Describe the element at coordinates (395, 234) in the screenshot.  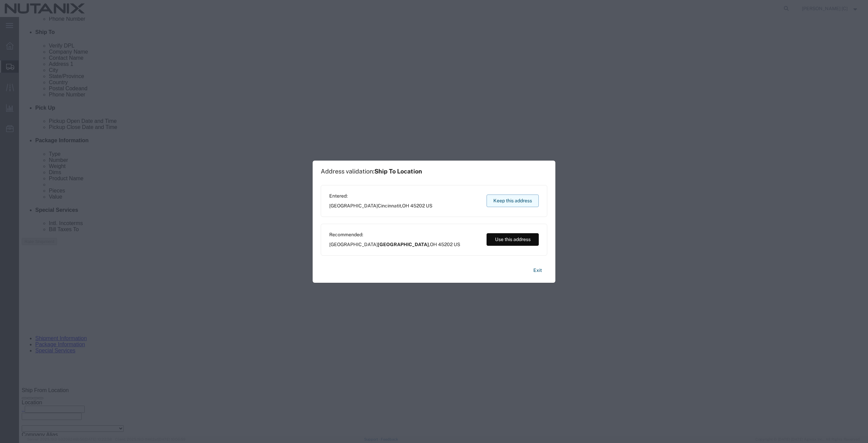
I see `span: Recommended:` at that location.